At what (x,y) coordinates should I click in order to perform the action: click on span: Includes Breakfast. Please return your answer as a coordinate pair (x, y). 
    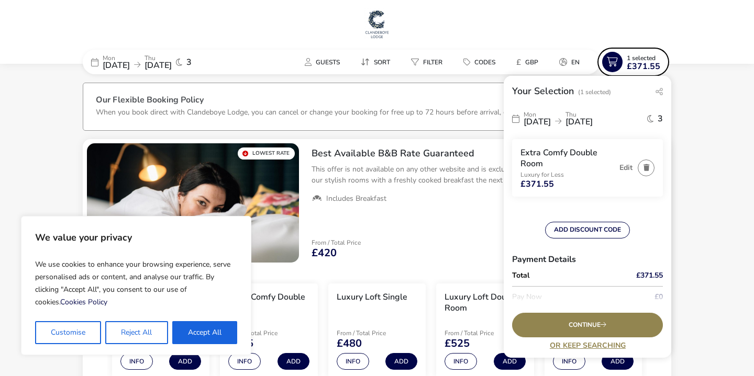
    Looking at the image, I should click on (356, 199).